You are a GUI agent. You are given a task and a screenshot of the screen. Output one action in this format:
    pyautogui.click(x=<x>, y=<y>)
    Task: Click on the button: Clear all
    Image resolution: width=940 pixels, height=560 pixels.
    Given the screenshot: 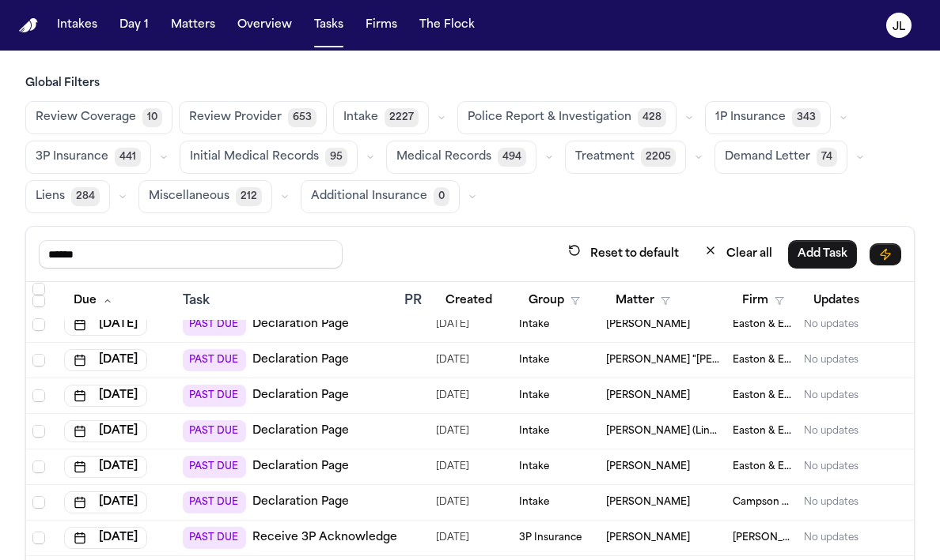 What is the action you would take?
    pyautogui.click(x=738, y=254)
    